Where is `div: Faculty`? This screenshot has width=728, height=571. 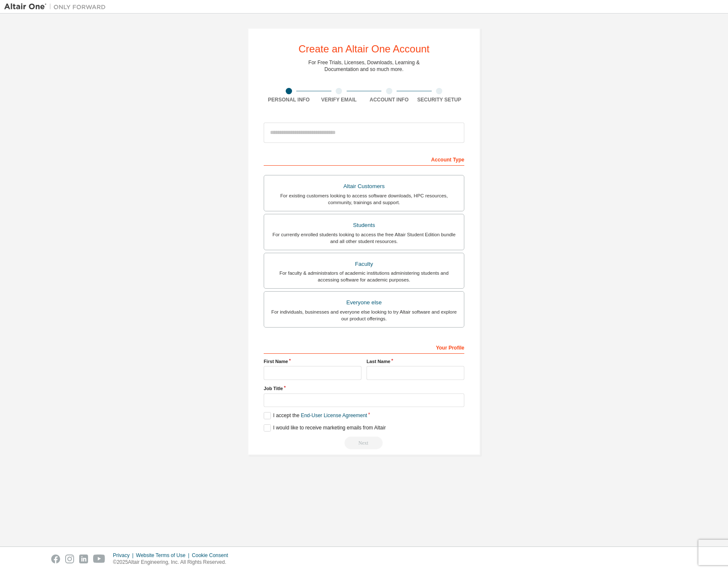
div: Faculty is located at coordinates (364, 264).